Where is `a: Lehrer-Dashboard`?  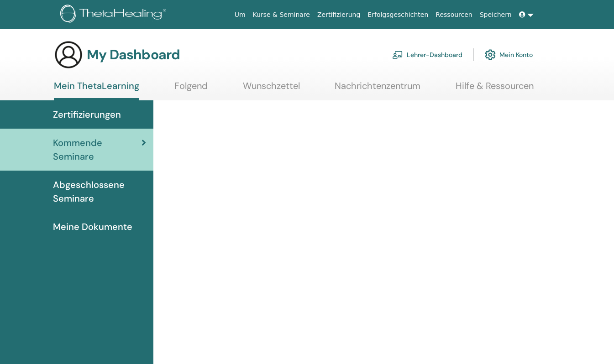 a: Lehrer-Dashboard is located at coordinates (427, 55).